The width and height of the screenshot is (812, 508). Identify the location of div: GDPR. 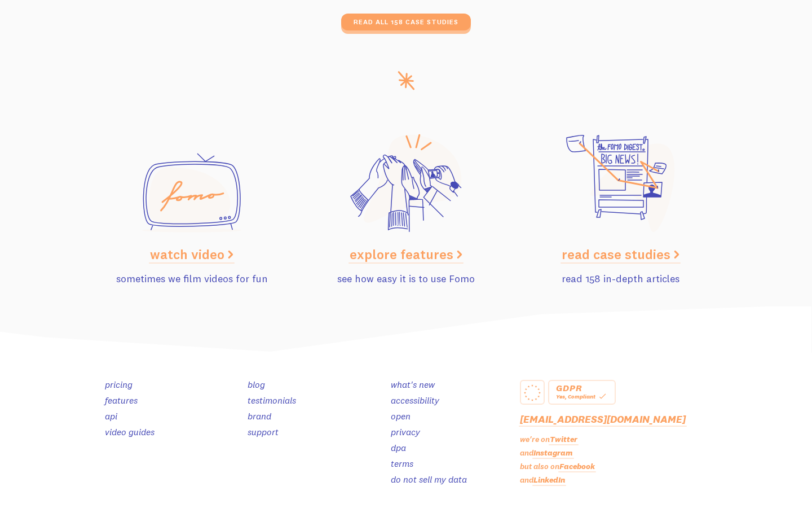
(582, 388).